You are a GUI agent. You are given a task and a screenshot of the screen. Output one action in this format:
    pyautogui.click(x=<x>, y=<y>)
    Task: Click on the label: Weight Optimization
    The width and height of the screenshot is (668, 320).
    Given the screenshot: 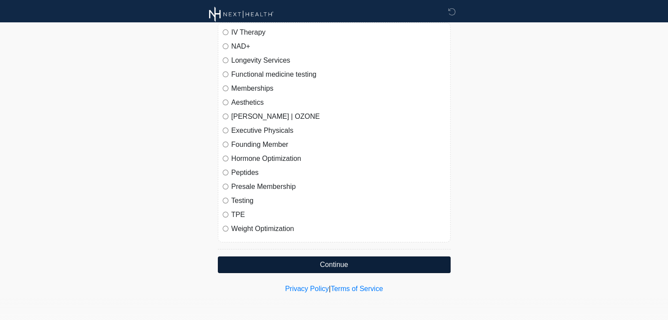 What is the action you would take?
    pyautogui.click(x=338, y=229)
    